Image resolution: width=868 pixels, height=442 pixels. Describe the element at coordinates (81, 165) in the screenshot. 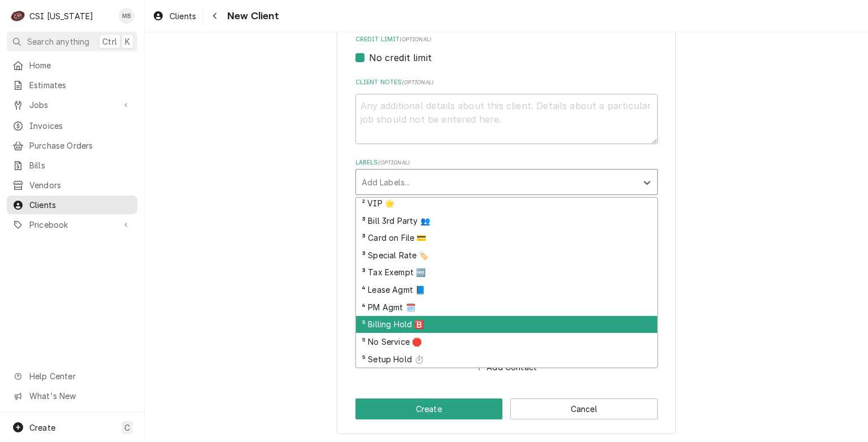

I see `span: Bills` at that location.